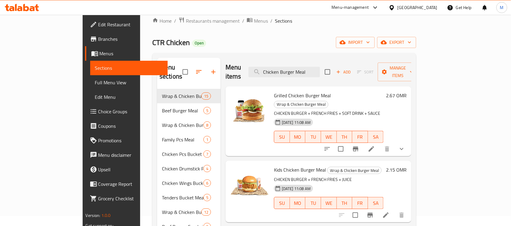  I want to click on span: 12, so click(206, 212).